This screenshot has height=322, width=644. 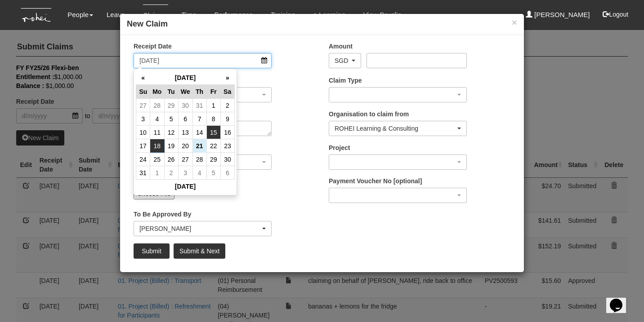 I want to click on td: 15, so click(x=213, y=132).